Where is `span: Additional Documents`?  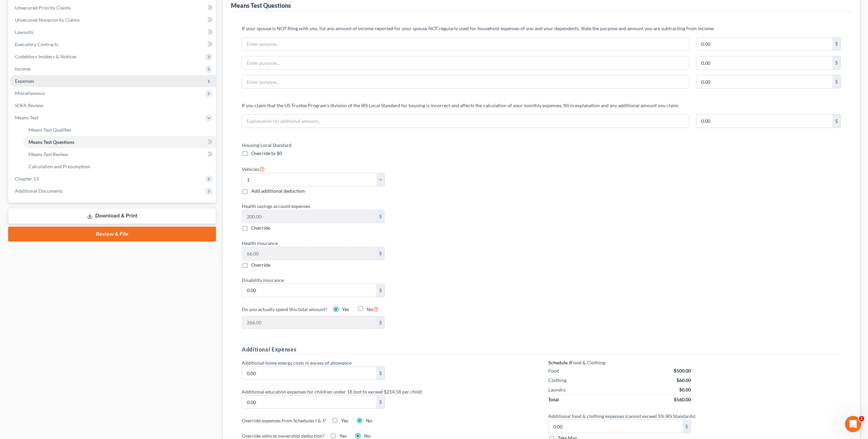 span: Additional Documents is located at coordinates (39, 191).